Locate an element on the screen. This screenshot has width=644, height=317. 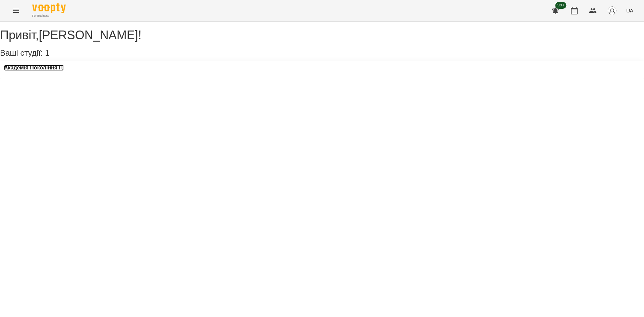
a: Академія Покоління ІТ is located at coordinates (34, 68).